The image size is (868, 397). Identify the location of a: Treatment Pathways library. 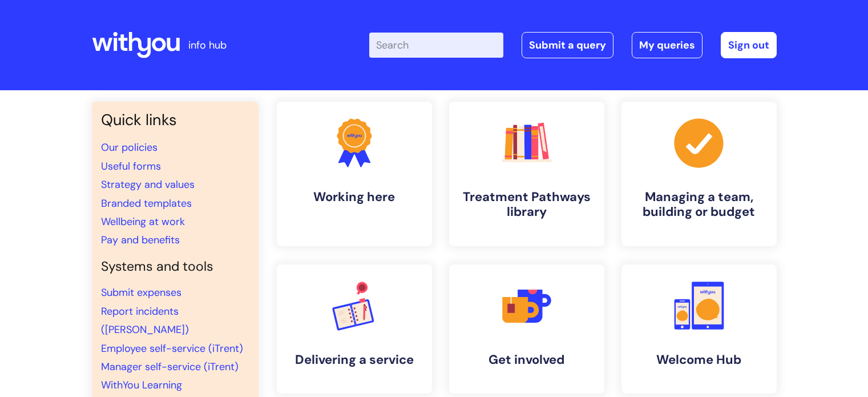
(527, 173).